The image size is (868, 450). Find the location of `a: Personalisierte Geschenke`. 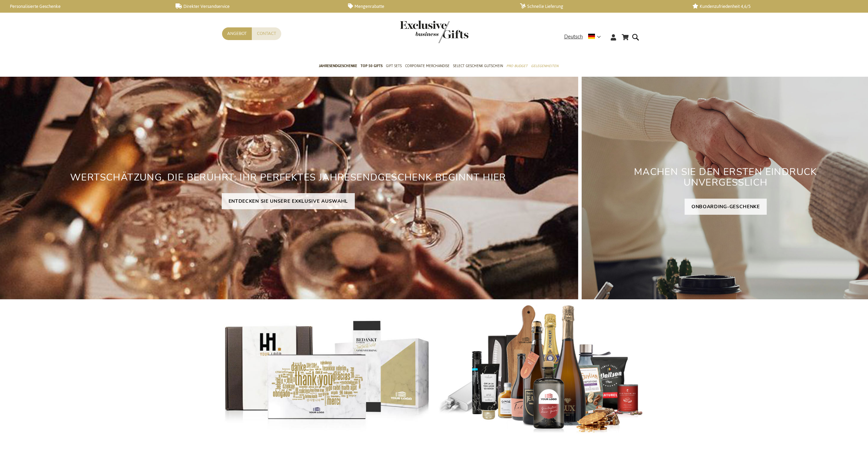

a: Personalisierte Geschenke is located at coordinates (84, 6).